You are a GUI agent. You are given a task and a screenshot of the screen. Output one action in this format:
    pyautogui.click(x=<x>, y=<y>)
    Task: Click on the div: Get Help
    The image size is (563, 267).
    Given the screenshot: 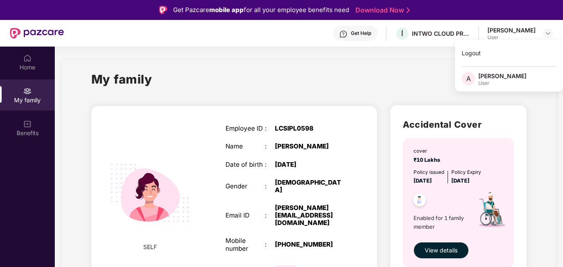 What is the action you would take?
    pyautogui.click(x=361, y=33)
    